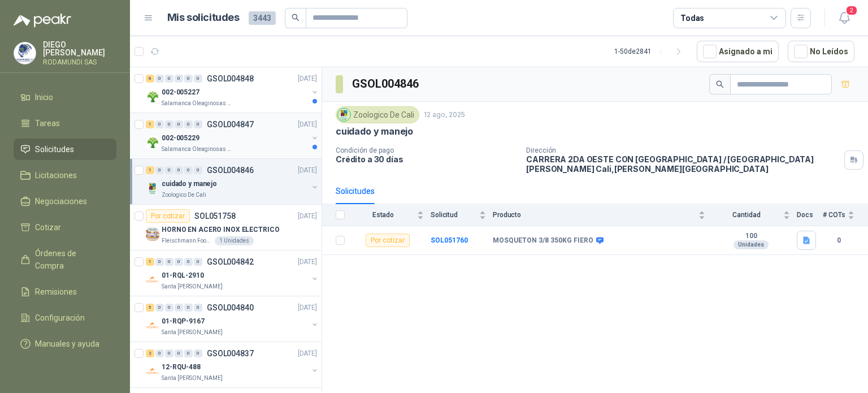 Image resolution: width=868 pixels, height=393 pixels. What do you see at coordinates (751, 245) in the screenshot?
I see `div: Unidades` at bounding box center [751, 245].